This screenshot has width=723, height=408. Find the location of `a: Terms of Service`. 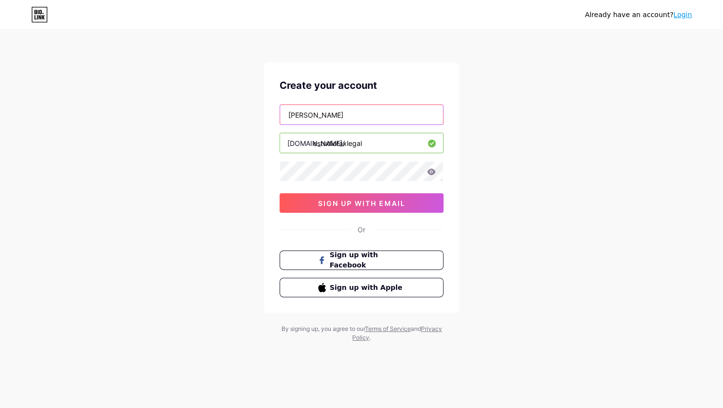

a: Terms of Service is located at coordinates (388, 328).